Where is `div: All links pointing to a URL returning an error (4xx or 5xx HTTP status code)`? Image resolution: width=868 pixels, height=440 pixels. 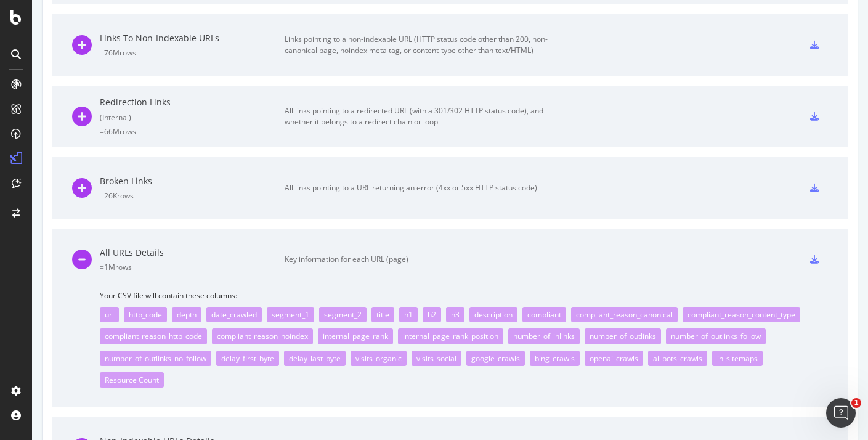
div: All links pointing to a URL returning an error (4xx or 5xx HTTP status code) is located at coordinates (424, 188).